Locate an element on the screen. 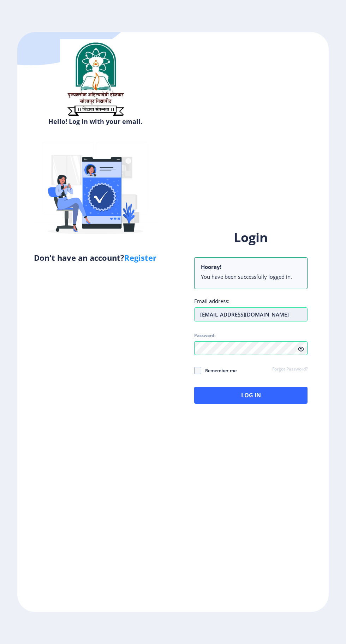 This screenshot has height=644, width=346. h5: Don't have an account? is located at coordinates (95, 258).